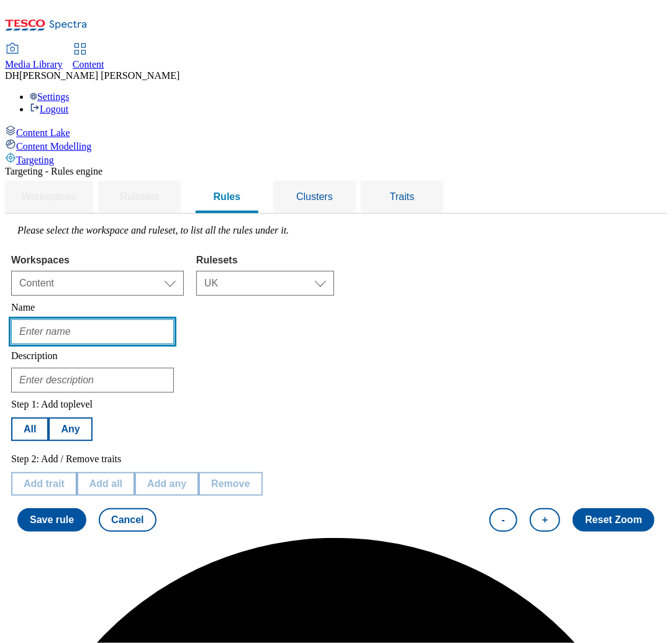 The image size is (672, 643). Describe the element at coordinates (52, 404) in the screenshot. I see `label: Step 1: Add toplevel` at that location.